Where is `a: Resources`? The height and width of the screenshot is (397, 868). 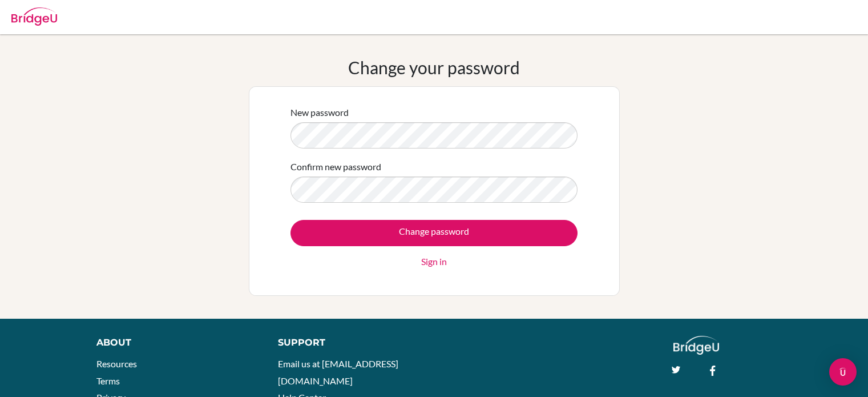
a: Resources is located at coordinates (117, 363).